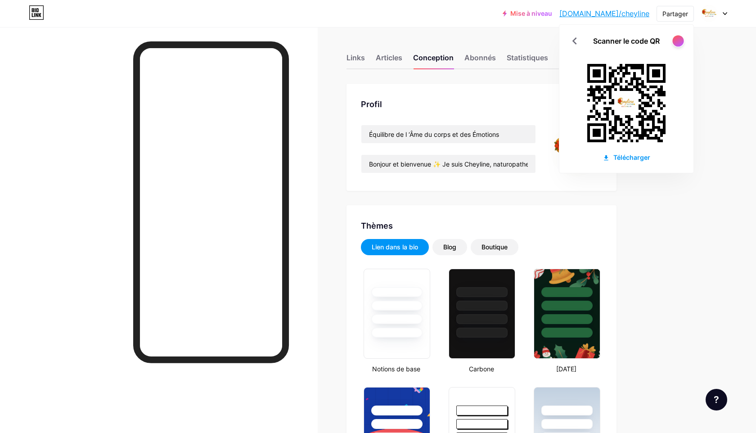  I want to click on font: Statistiques, so click(527, 58).